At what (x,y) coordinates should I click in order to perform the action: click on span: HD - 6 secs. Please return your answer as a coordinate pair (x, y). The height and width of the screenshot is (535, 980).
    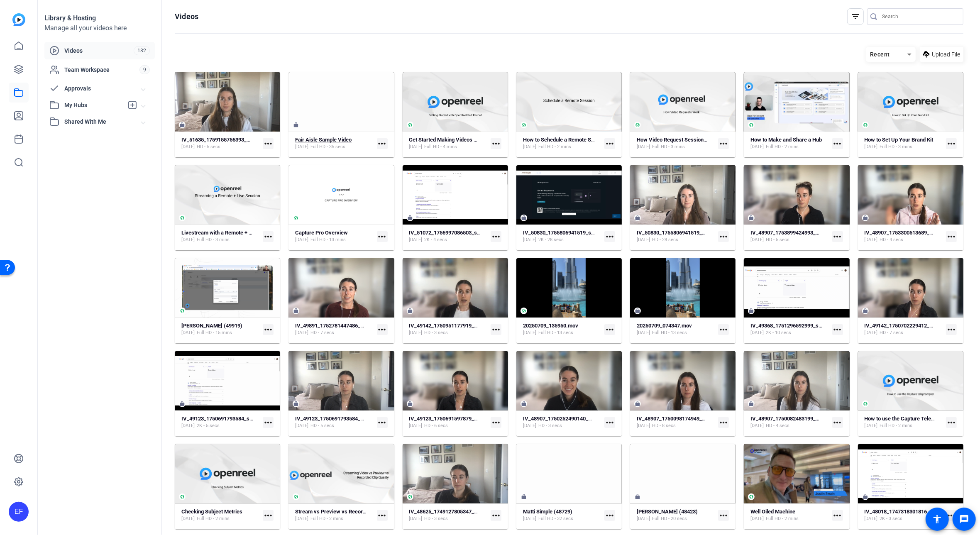
    Looking at the image, I should click on (436, 426).